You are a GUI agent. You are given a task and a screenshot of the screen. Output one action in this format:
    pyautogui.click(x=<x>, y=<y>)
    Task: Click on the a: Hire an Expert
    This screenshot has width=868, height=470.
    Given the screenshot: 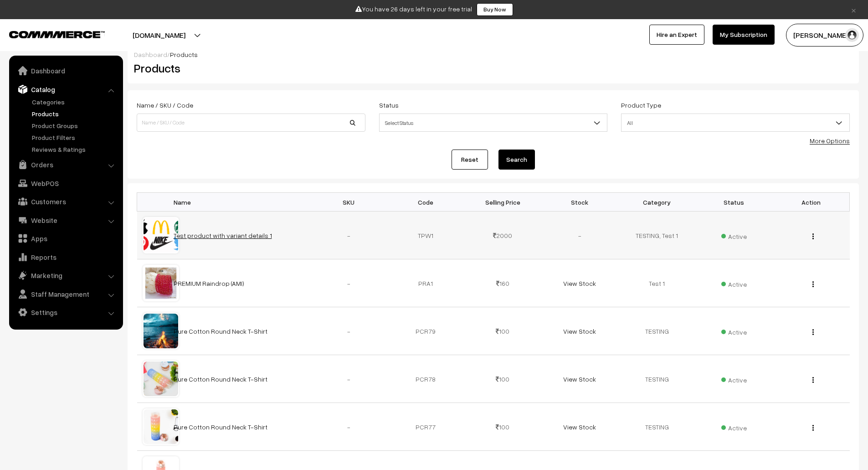 What is the action you would take?
    pyautogui.click(x=677, y=34)
    